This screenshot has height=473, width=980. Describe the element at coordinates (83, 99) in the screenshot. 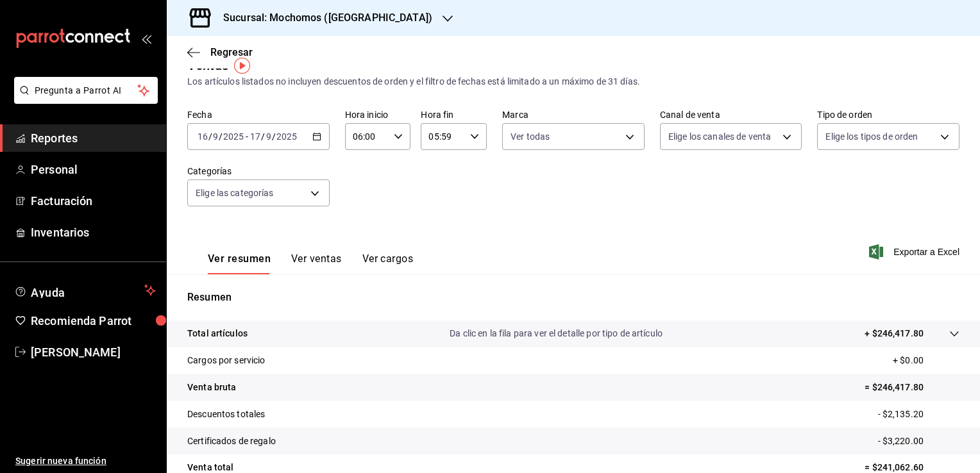

I see `a: Pregunta a Parrot AI` at that location.